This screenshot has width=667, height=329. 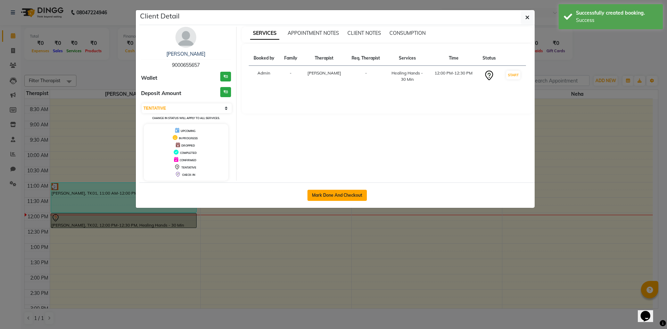 What do you see at coordinates (189, 175) in the screenshot?
I see `span: CHECK-IN` at bounding box center [189, 175].